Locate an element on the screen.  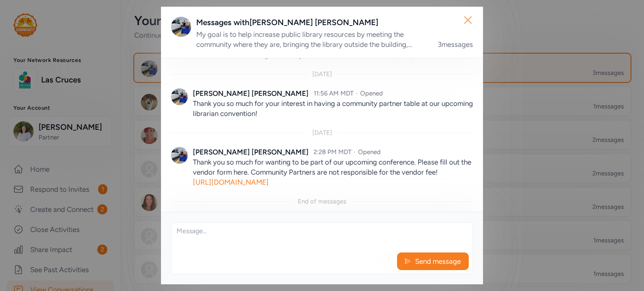
span: 11:56 AM MDT is located at coordinates (333, 93).